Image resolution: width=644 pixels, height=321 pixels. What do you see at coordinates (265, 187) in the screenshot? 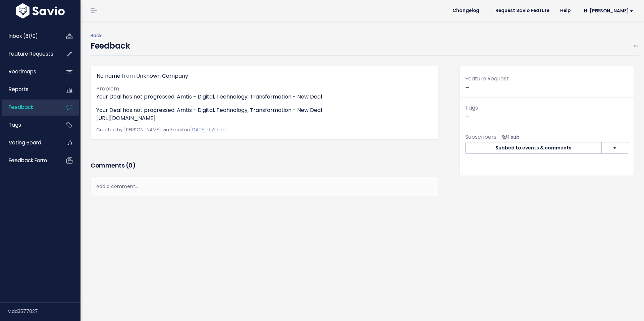
I see `div: Add a comment...` at bounding box center [265, 187].